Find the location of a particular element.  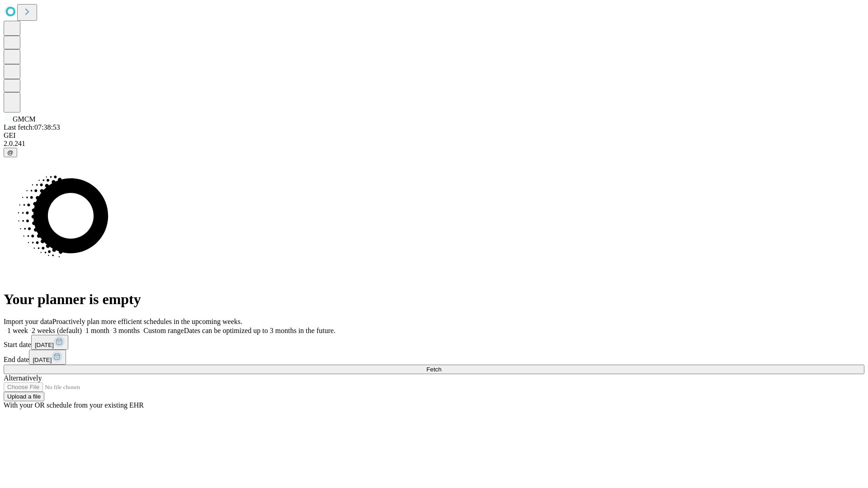

div: Start date is located at coordinates (434, 342).